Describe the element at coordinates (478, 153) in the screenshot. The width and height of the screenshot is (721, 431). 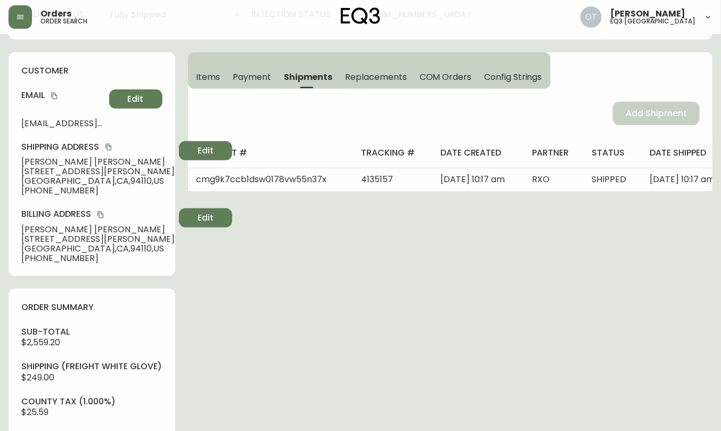
I see `h4: date created` at that location.